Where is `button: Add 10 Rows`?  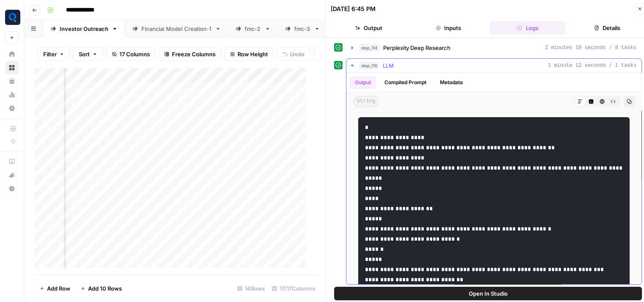 button: Add 10 Rows is located at coordinates (101, 289).